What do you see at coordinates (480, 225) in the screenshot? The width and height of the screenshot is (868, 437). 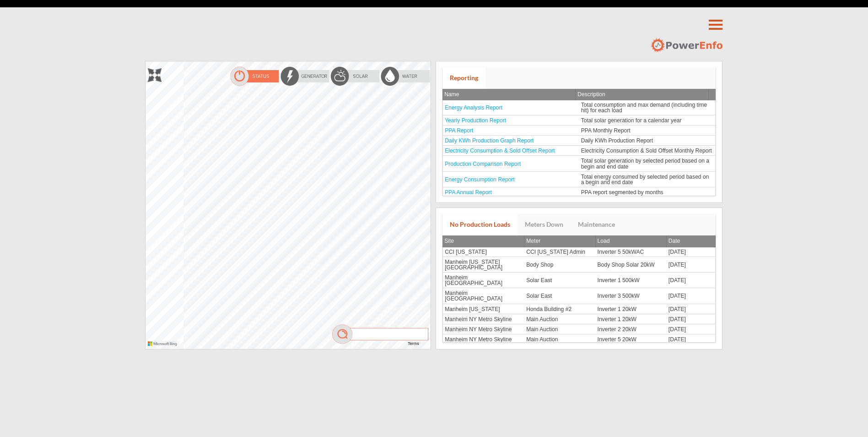 I see `a: No Production Loads` at bounding box center [480, 225].